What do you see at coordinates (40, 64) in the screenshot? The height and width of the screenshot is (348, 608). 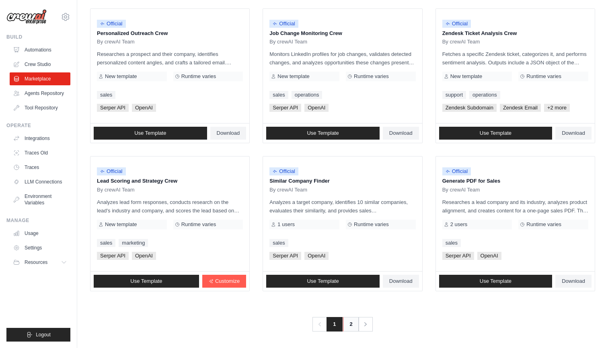 I see `a: Crew Studio` at bounding box center [40, 64].